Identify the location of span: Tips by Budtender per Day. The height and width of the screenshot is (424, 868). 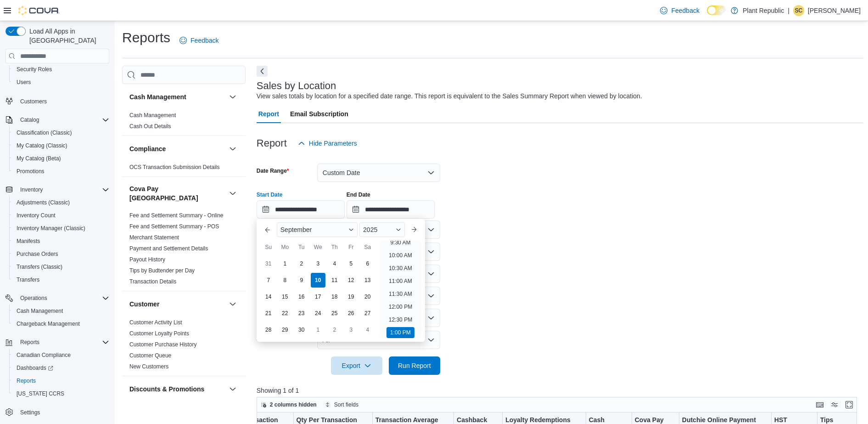
(162, 270).